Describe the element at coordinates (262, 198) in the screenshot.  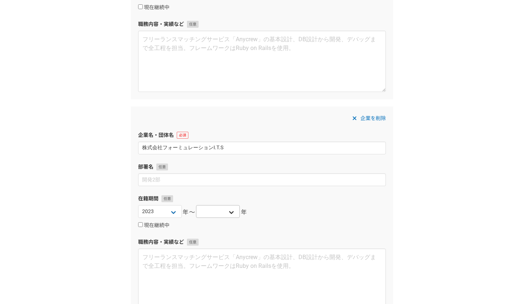
I see `label: 在籍期間` at that location.